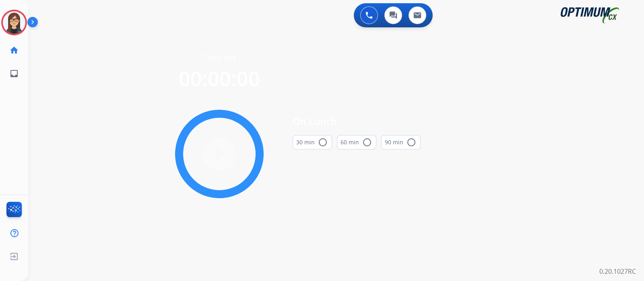 Image resolution: width=644 pixels, height=281 pixels. What do you see at coordinates (357, 143) in the screenshot?
I see `button: 60 min` at bounding box center [357, 143].